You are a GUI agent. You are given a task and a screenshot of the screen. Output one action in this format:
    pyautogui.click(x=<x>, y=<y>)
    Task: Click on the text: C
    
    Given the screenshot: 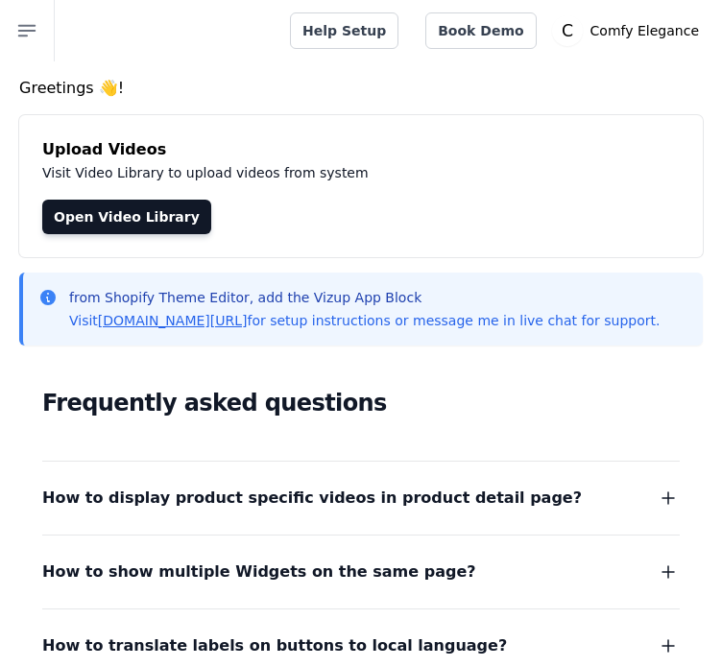 What is the action you would take?
    pyautogui.click(x=567, y=31)
    